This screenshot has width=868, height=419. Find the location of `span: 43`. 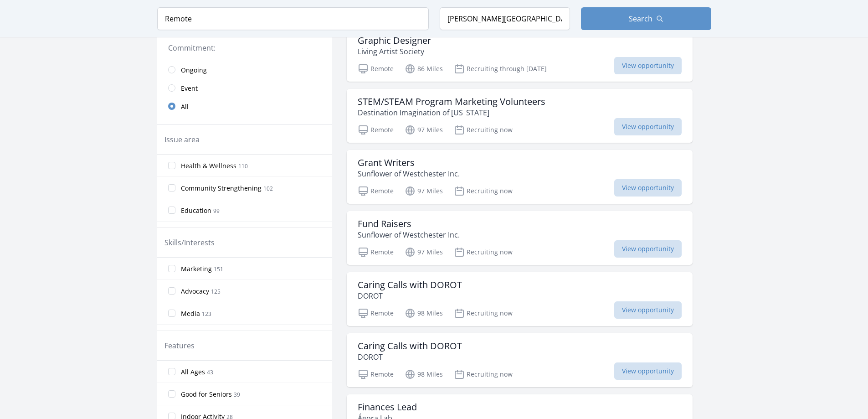

span: 43 is located at coordinates (210, 372).